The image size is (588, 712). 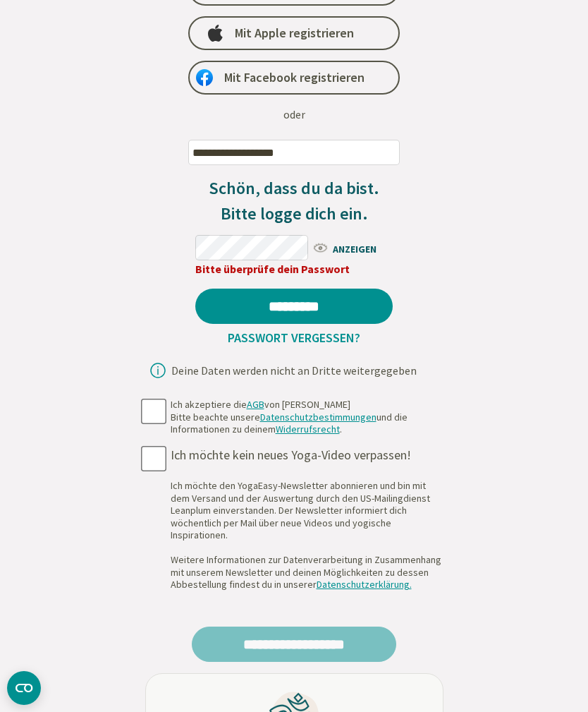 I want to click on a: Datenschutzbestimmungen, so click(x=318, y=417).